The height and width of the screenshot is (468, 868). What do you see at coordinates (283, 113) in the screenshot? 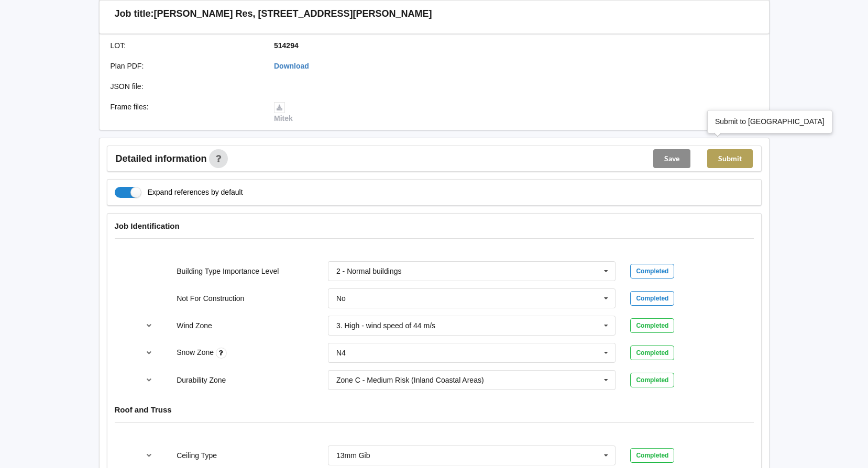
I see `a: Mitek` at bounding box center [283, 113].